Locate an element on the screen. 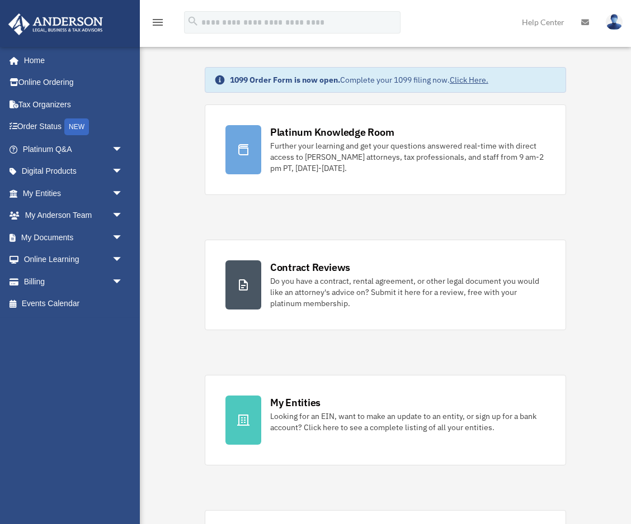  a: My Entities Looking for an EIN, want to make an update to an entity, or sign up for a bank accoun... is located at coordinates (385, 420).